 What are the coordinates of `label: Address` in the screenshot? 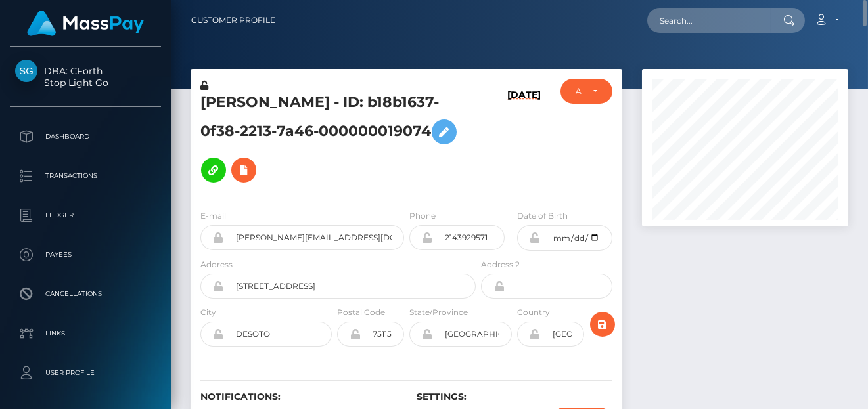 It's located at (216, 264).